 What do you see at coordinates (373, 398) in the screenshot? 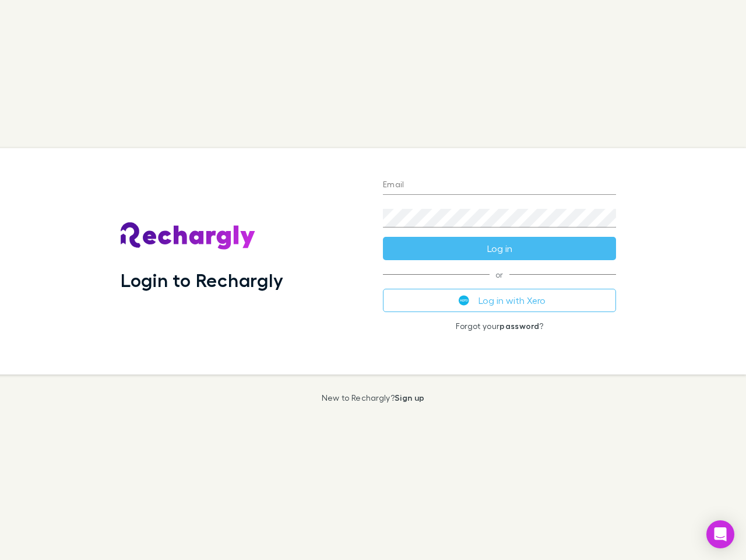
I see `p: New to Rechargly?` at bounding box center [373, 398].